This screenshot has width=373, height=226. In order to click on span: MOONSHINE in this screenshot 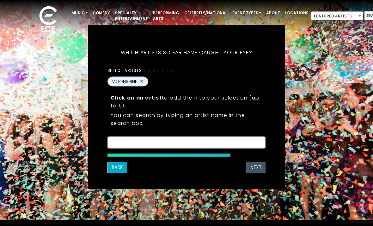, I will do `click(124, 81)`.